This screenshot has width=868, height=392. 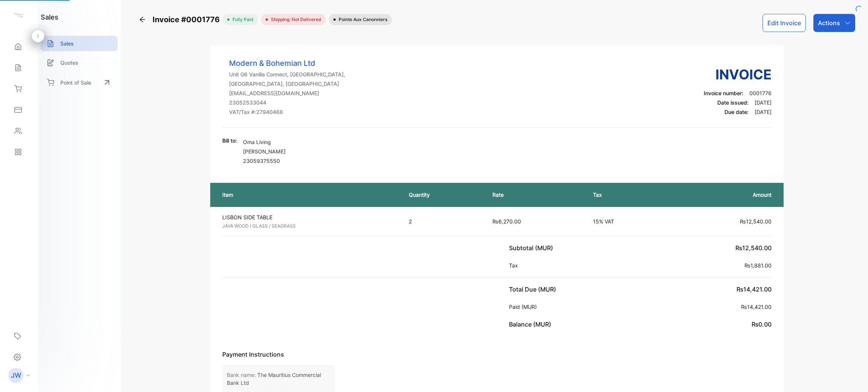 What do you see at coordinates (442, 195) in the screenshot?
I see `p: Quantity` at bounding box center [442, 195].